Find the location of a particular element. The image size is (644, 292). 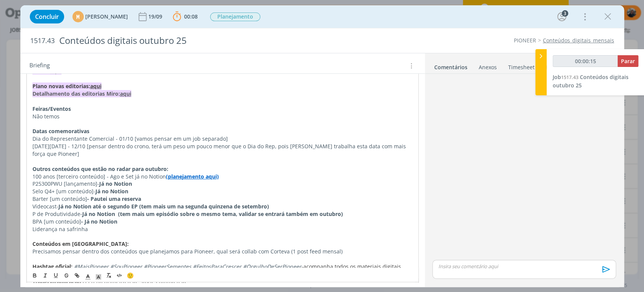

a: Job1517.43Conteúdos digitais outubro 25 is located at coordinates (591, 81).